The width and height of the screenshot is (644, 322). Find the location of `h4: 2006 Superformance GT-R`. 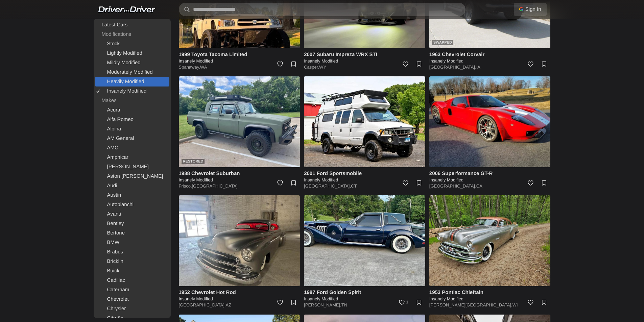

h4: 2006 Superformance GT-R is located at coordinates (490, 173).